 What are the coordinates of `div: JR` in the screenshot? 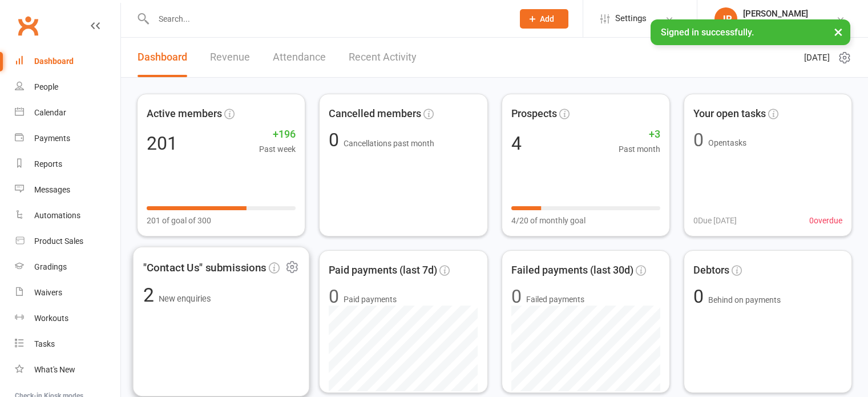 It's located at (726, 19).